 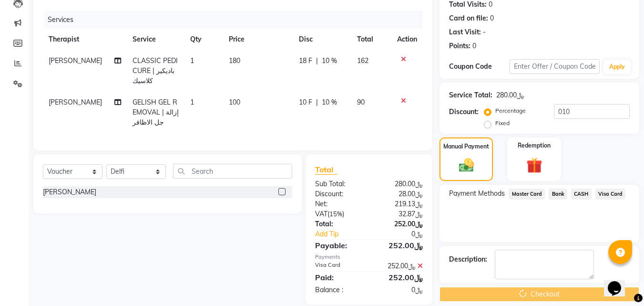 What do you see at coordinates (361, 102) in the screenshot?
I see `span: 90` at bounding box center [361, 102].